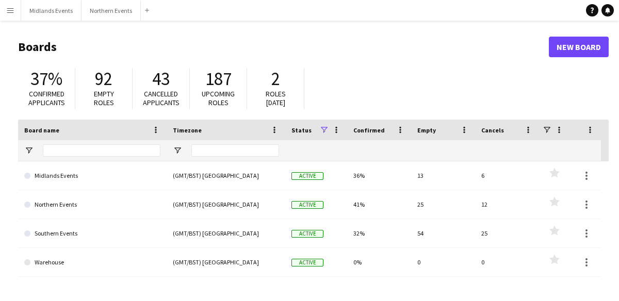 The image size is (619, 301). Describe the element at coordinates (42, 130) in the screenshot. I see `span: Board name` at that location.